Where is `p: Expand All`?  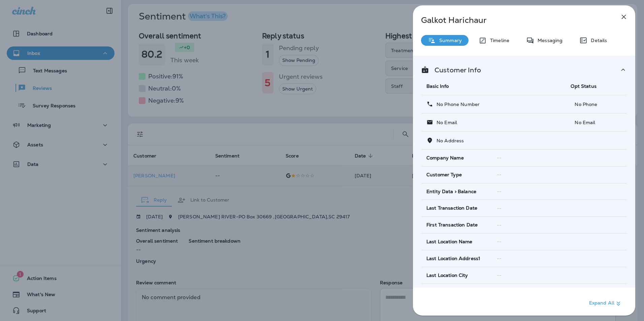 p: Expand All is located at coordinates (606, 303).